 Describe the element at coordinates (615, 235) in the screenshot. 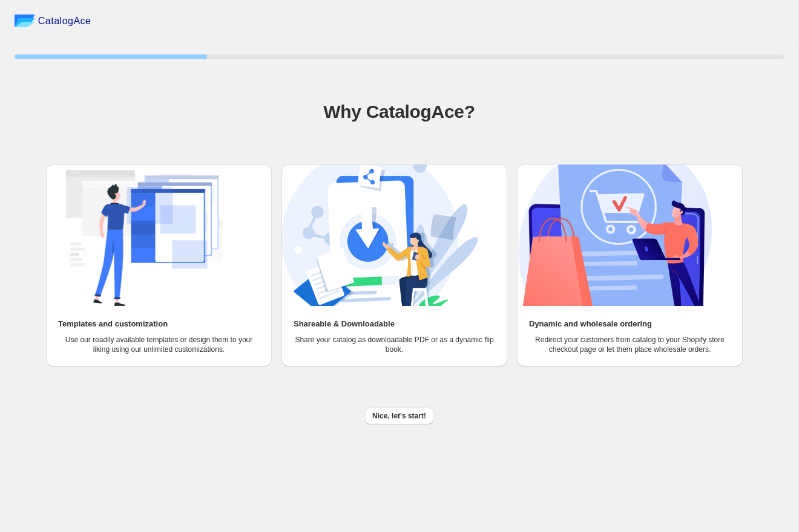

I see `img: Dynamic and wholesale ordering` at that location.